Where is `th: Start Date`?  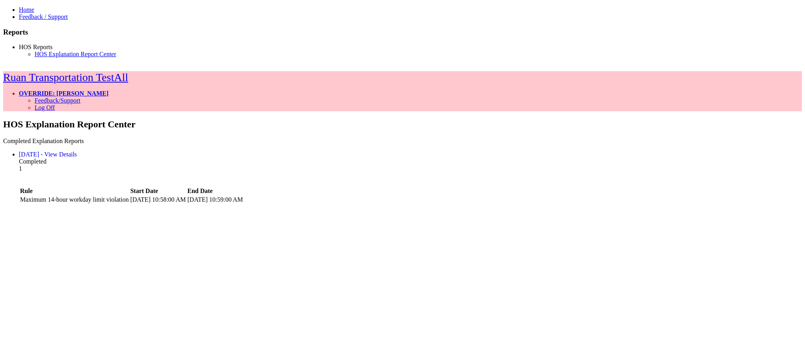 th: Start Date is located at coordinates (158, 191).